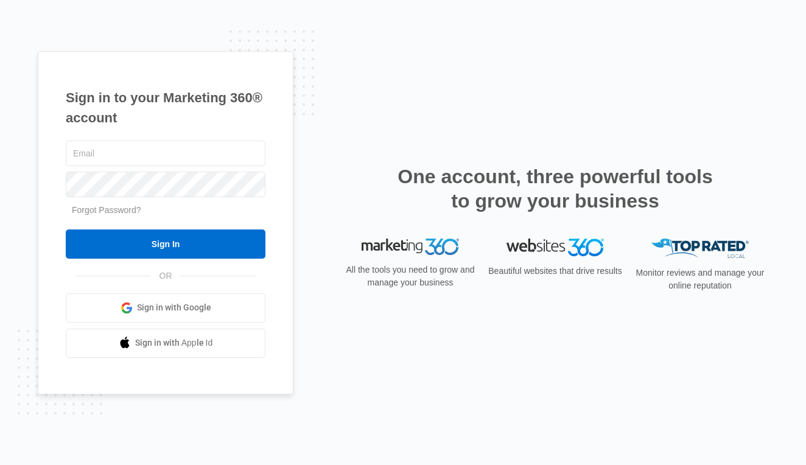 The image size is (806, 465). What do you see at coordinates (166, 153) in the screenshot?
I see `input: Email` at bounding box center [166, 153].